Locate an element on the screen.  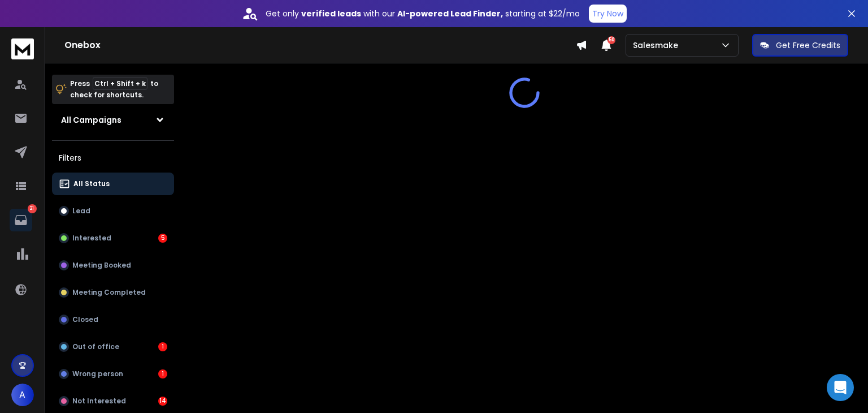
p: Press to check for shortcuts. is located at coordinates (114, 89).